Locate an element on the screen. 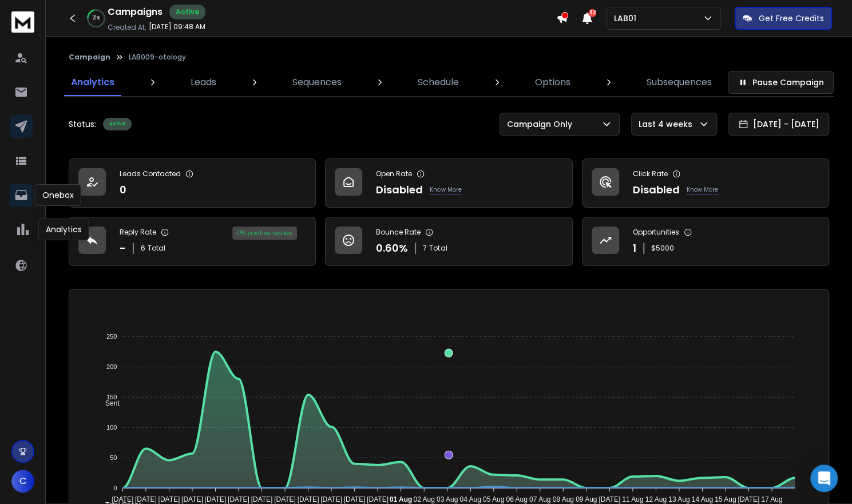 This screenshot has width=852, height=504. p: 0 is located at coordinates (123, 190).